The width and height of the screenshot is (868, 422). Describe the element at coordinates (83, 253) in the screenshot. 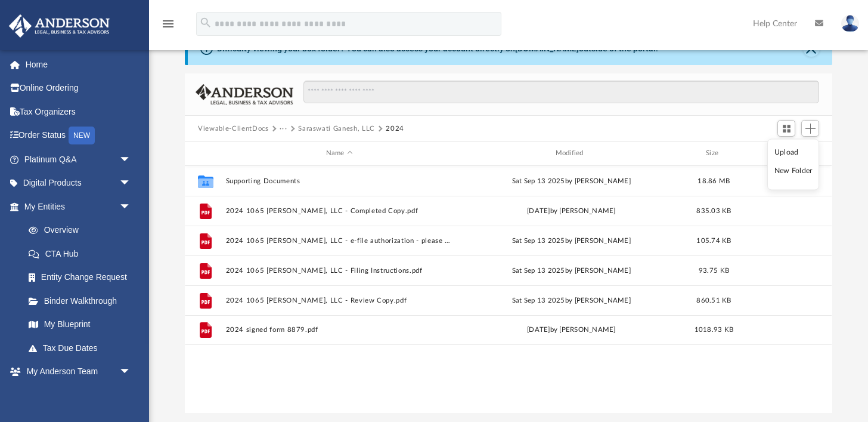

I see `a: CTA Hub` at that location.